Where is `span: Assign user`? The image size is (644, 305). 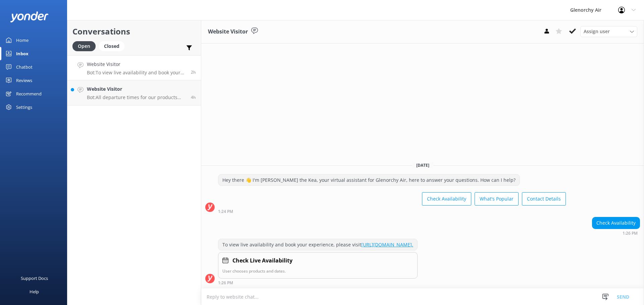 span: Assign user is located at coordinates (596, 32).